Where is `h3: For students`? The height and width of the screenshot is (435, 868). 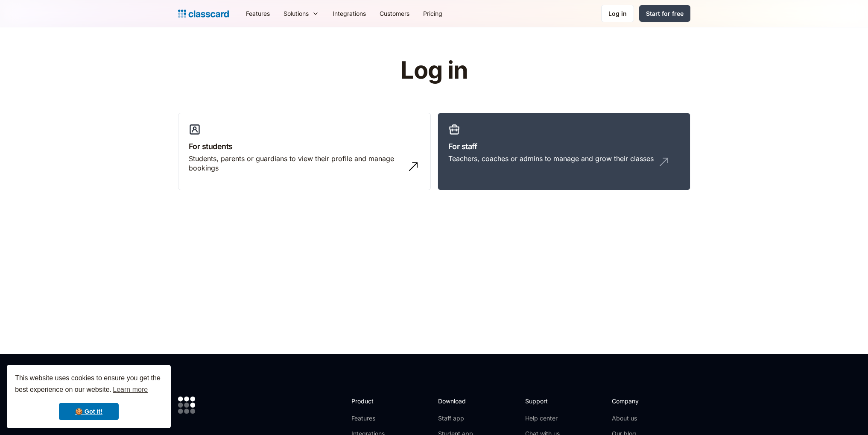 h3: For students is located at coordinates (304, 146).